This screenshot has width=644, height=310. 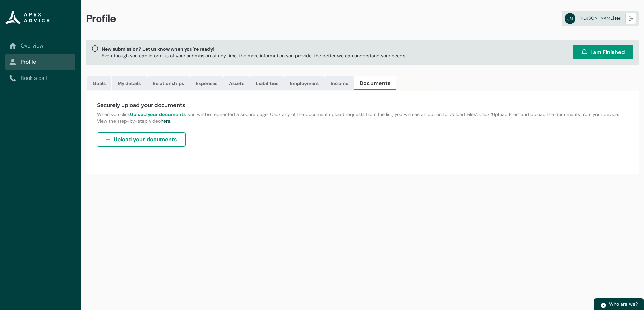 I want to click on span: Profile, so click(x=101, y=18).